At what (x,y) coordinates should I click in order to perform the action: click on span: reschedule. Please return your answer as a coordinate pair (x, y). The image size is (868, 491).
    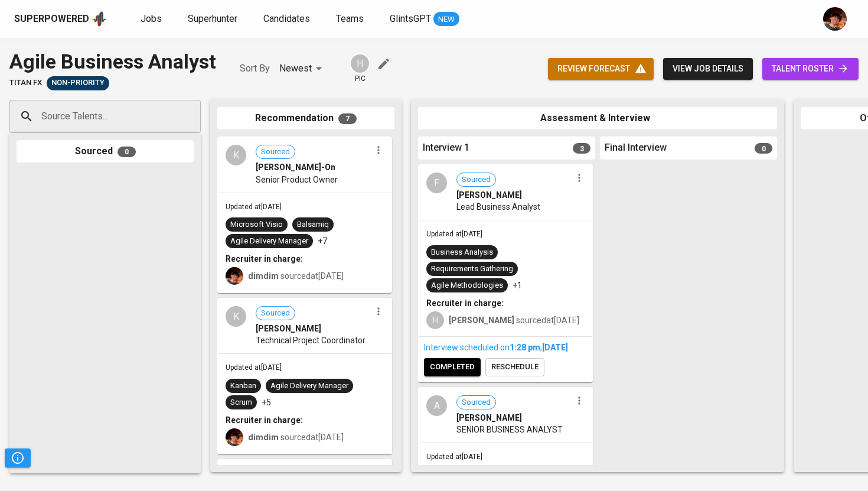
    Looking at the image, I should click on (515, 367).